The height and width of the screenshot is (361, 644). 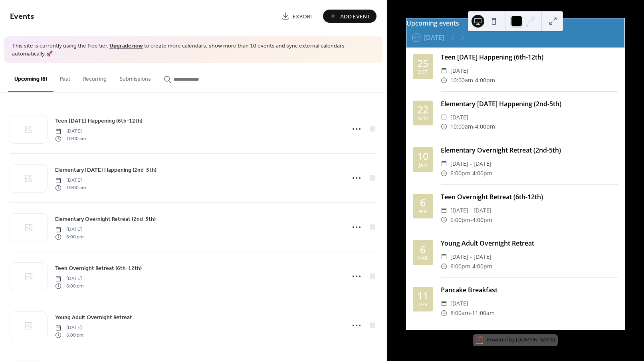 I want to click on div: Mar, so click(x=423, y=258).